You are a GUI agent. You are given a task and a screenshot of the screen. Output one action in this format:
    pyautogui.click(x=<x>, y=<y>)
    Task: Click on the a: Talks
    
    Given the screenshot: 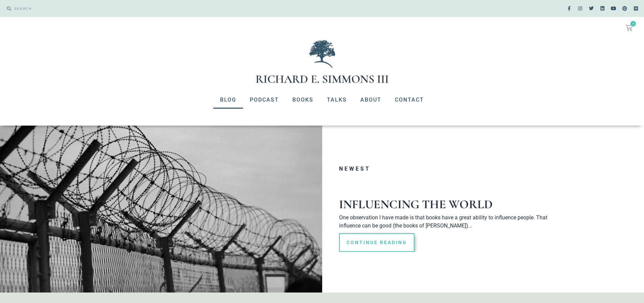 What is the action you would take?
    pyautogui.click(x=336, y=100)
    